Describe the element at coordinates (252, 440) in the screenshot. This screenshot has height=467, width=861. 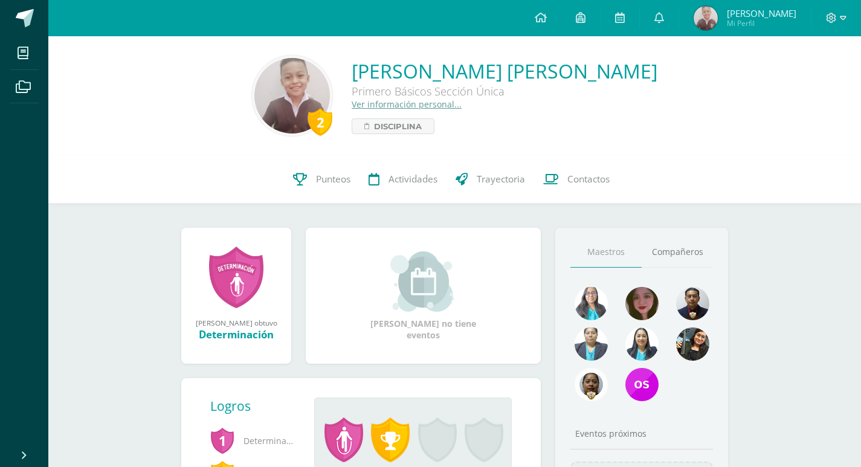
I see `span: Determinación` at that location.